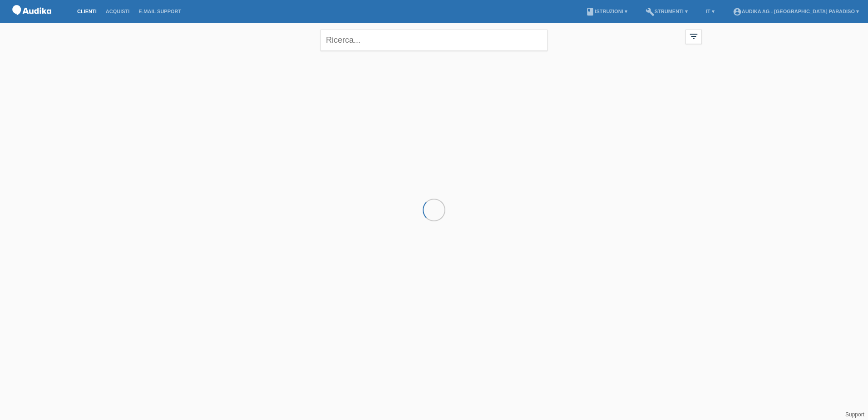  Describe the element at coordinates (434, 40) in the screenshot. I see `input: Ricerca...` at that location.